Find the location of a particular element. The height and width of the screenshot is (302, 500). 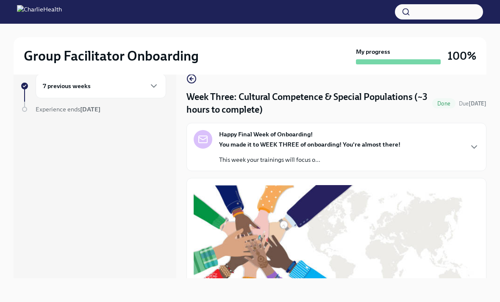

span: Done is located at coordinates (444, 103).